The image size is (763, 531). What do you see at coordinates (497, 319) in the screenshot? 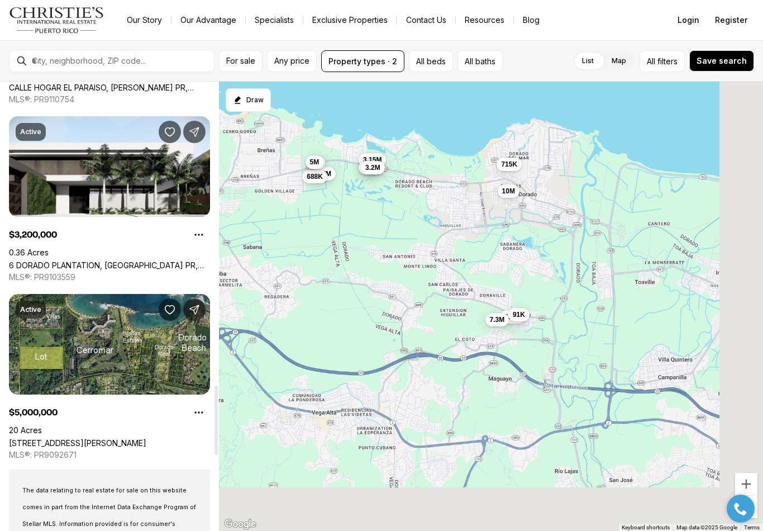
I see `button: 7.3M` at bounding box center [497, 319].